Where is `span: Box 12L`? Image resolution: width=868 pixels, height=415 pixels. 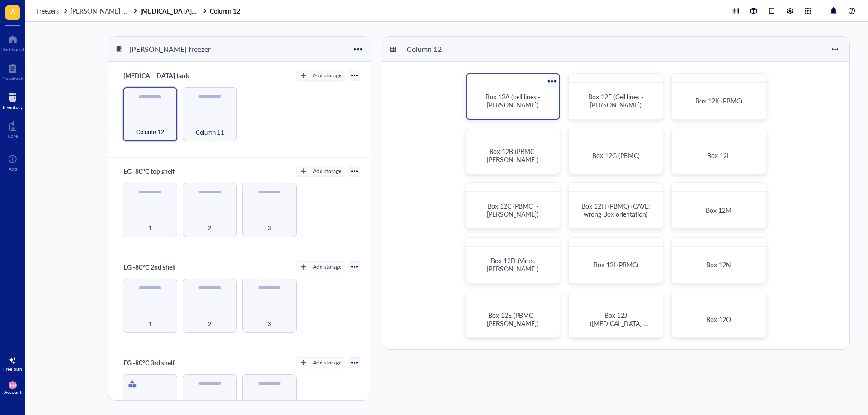 span: Box 12L is located at coordinates (718, 155).